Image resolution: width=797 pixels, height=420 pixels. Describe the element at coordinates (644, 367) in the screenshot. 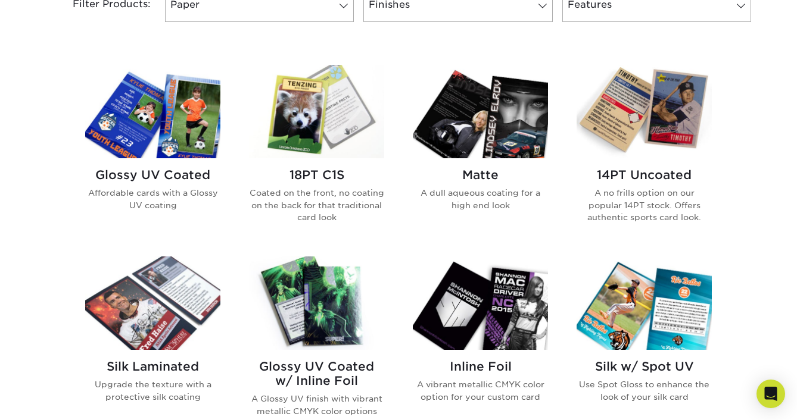

I see `h2: Silk w/ Spot UV` at that location.